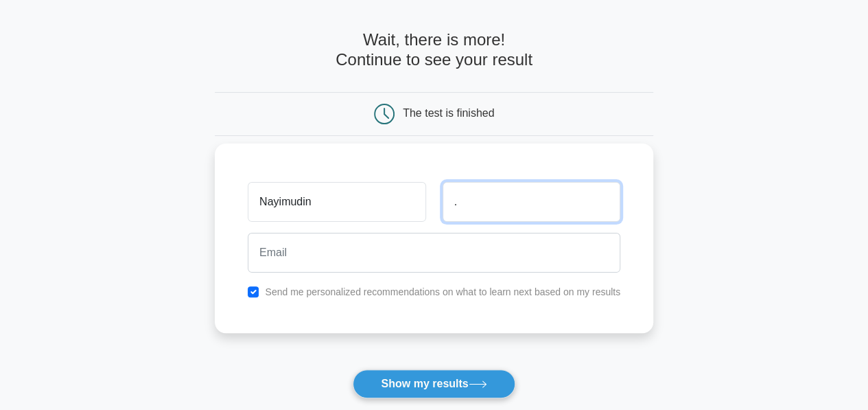  Describe the element at coordinates (532, 202) in the screenshot. I see `input: Last name` at that location.